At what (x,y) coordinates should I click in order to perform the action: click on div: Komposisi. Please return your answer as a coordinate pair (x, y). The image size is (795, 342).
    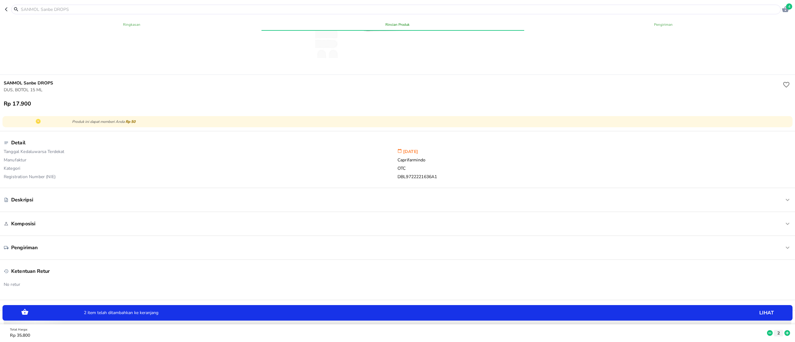
    Looking at the image, I should click on (398, 224).